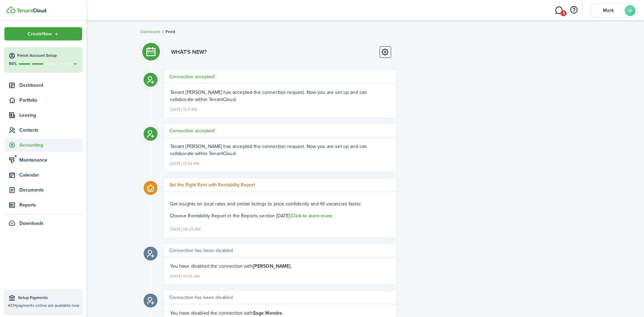 The width and height of the screenshot is (644, 317). I want to click on p: Get insights on local rates and similar listings to price confidently and fill vacancies faster., so click(280, 203).